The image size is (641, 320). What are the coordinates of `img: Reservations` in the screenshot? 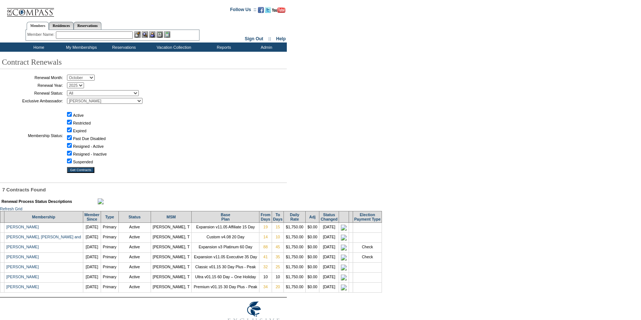 It's located at (159, 34).